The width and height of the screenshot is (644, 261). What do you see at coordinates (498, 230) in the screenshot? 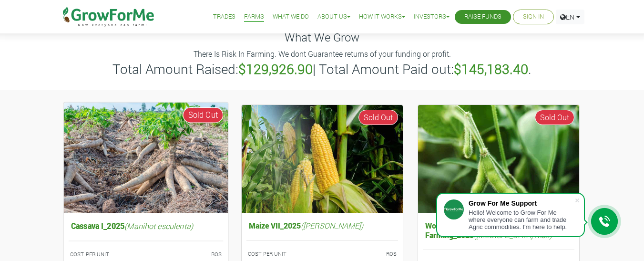
I see `h5: Women in Organic Soybeans Farming_2025` at bounding box center [498, 230].